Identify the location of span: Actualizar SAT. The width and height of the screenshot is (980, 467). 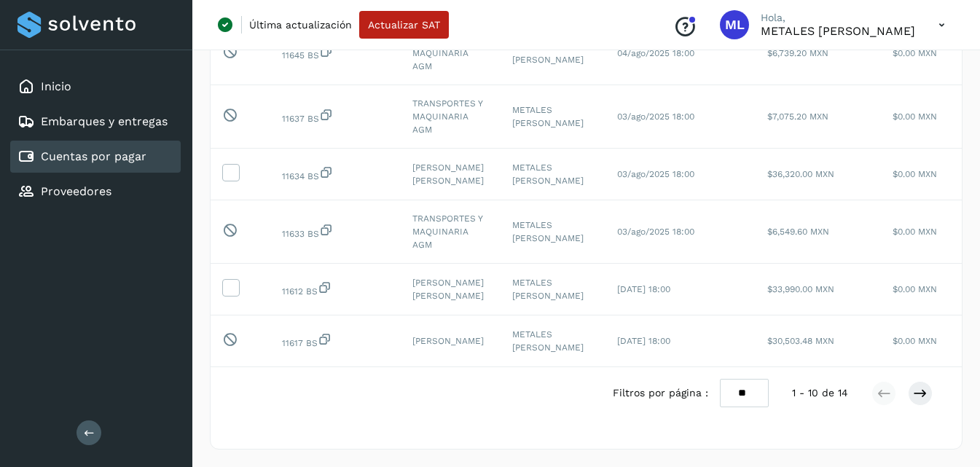
(404, 24).